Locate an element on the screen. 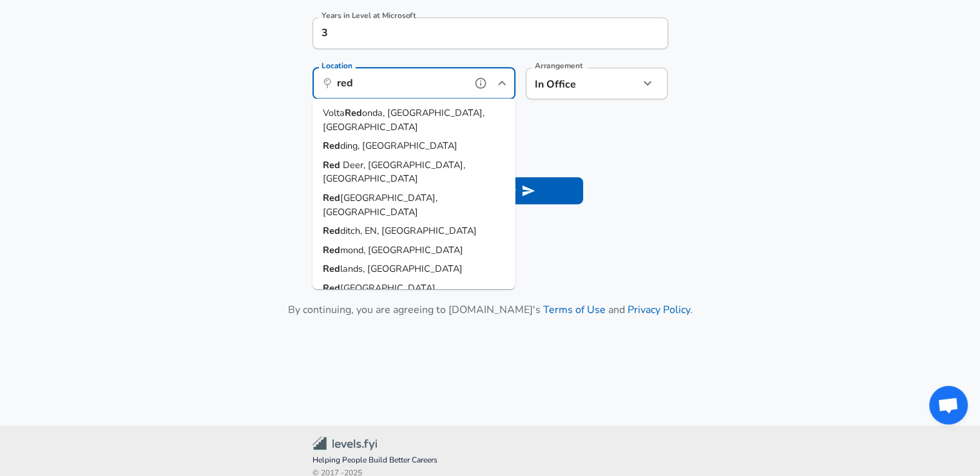  div: Open chat is located at coordinates (948, 405).